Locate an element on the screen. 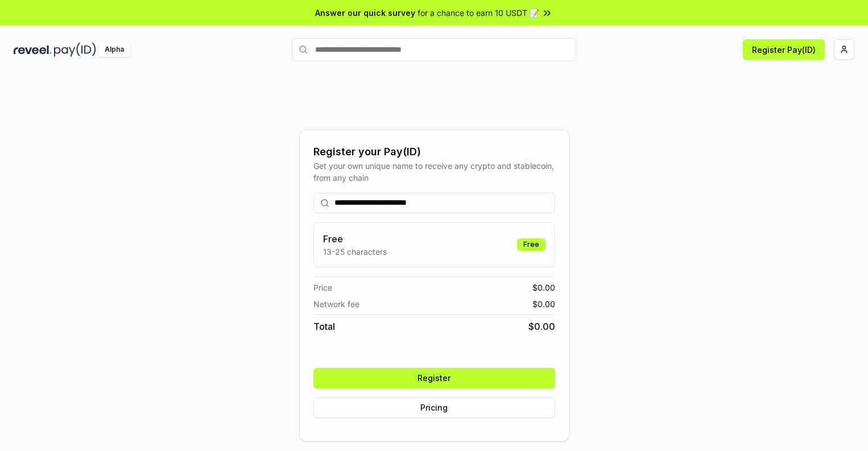  span: Total is located at coordinates (324, 326).